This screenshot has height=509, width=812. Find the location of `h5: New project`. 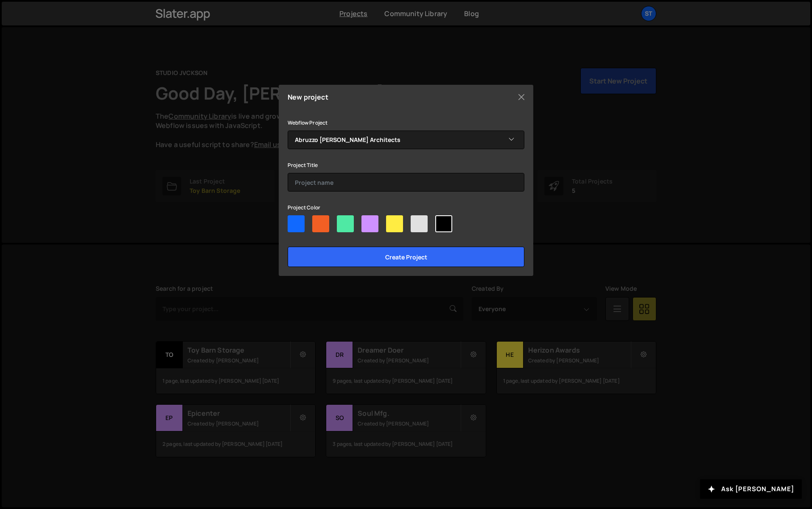

h5: New project is located at coordinates (308, 97).